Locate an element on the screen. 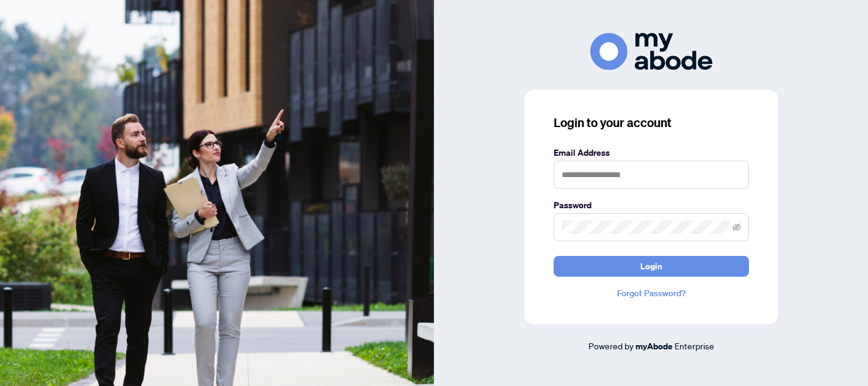 The image size is (868, 386). label: Email Address is located at coordinates (652, 153).